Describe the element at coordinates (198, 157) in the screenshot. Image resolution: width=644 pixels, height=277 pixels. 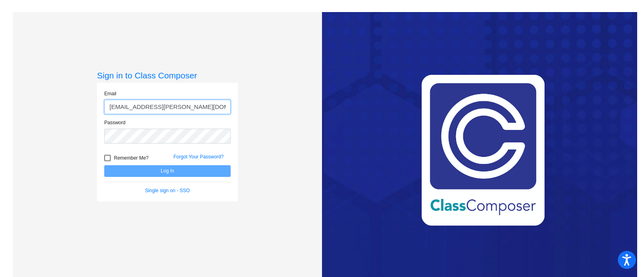
I see `a: Forgot Your Password?` at that location.